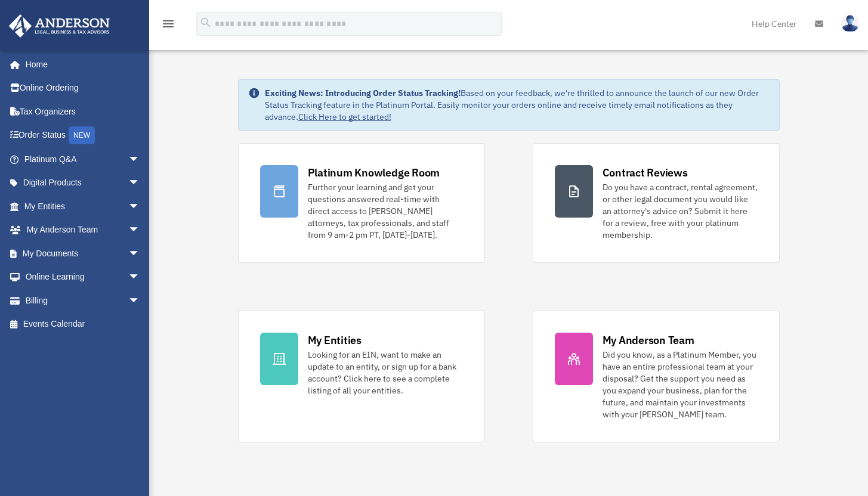 The width and height of the screenshot is (868, 496). Describe the element at coordinates (644, 172) in the screenshot. I see `div: Contract Reviews` at that location.